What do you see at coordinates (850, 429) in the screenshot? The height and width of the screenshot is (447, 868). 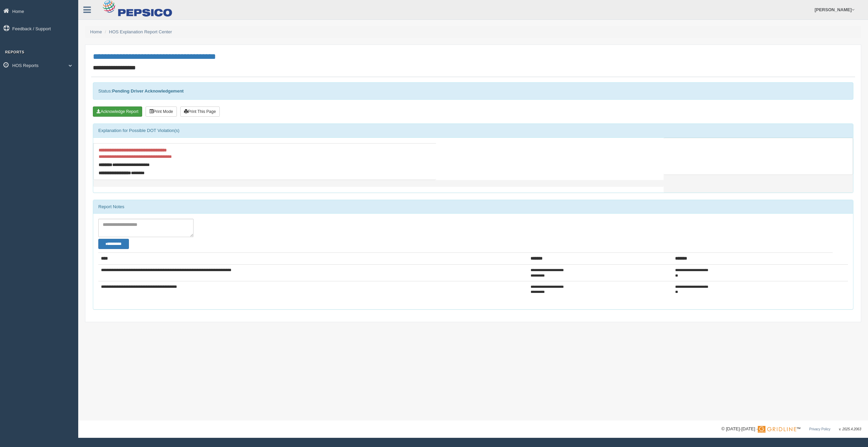 I see `span: v. 2025.4.2063` at bounding box center [850, 429].